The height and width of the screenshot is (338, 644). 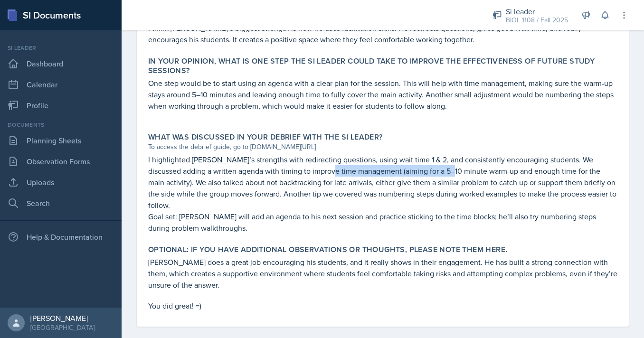 I want to click on div: Documents, so click(x=61, y=125).